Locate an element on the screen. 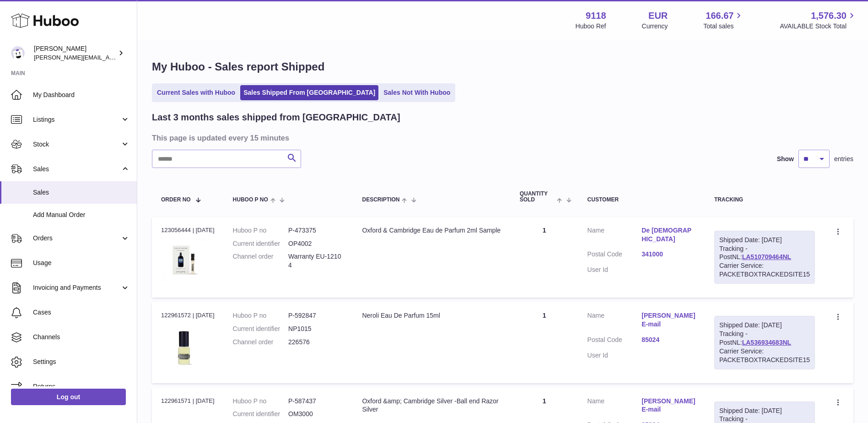 This screenshot has width=868, height=423. a: 1,576.30 AVAILABLE Stock Total is located at coordinates (818, 20).